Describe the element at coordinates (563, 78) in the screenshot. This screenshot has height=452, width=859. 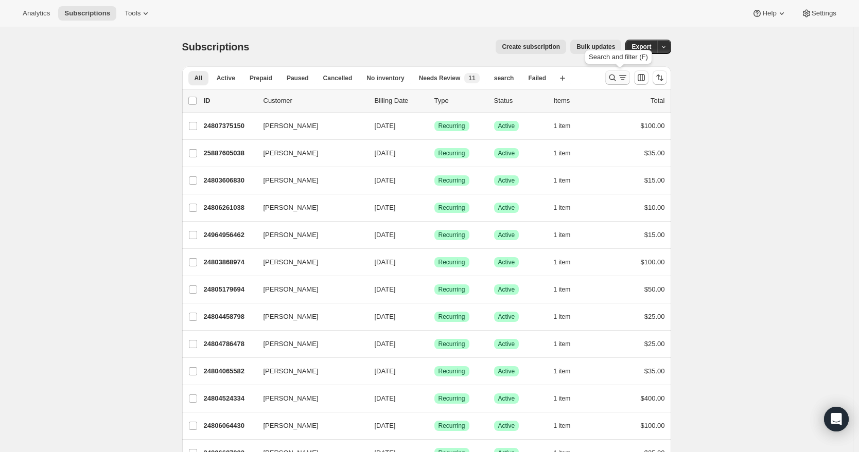
I see `button: Create new view` at that location.